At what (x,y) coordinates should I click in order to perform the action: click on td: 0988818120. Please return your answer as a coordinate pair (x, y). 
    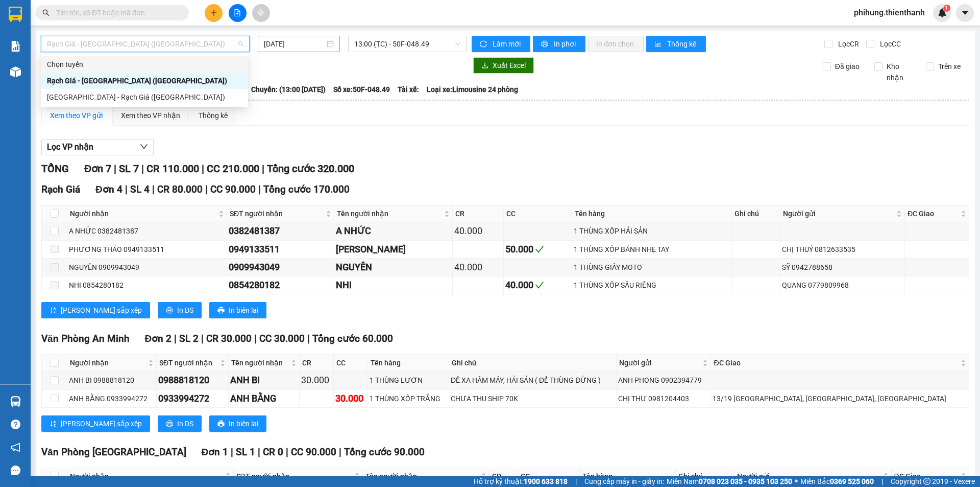
    Looking at the image, I should click on (193, 380).